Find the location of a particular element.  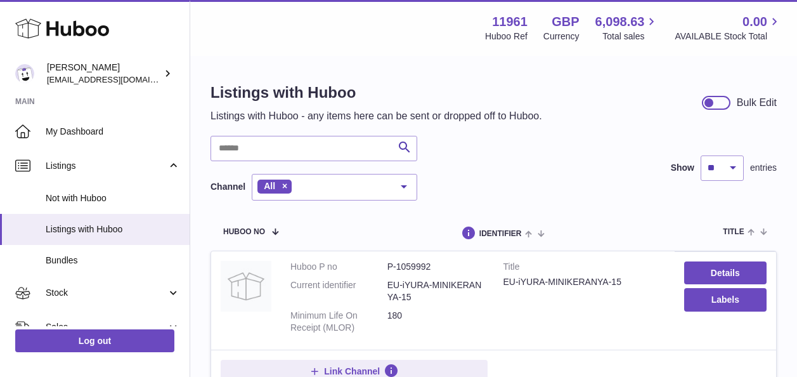

div: EU-iYURA-MINIKERANYA-15 is located at coordinates (584, 282).